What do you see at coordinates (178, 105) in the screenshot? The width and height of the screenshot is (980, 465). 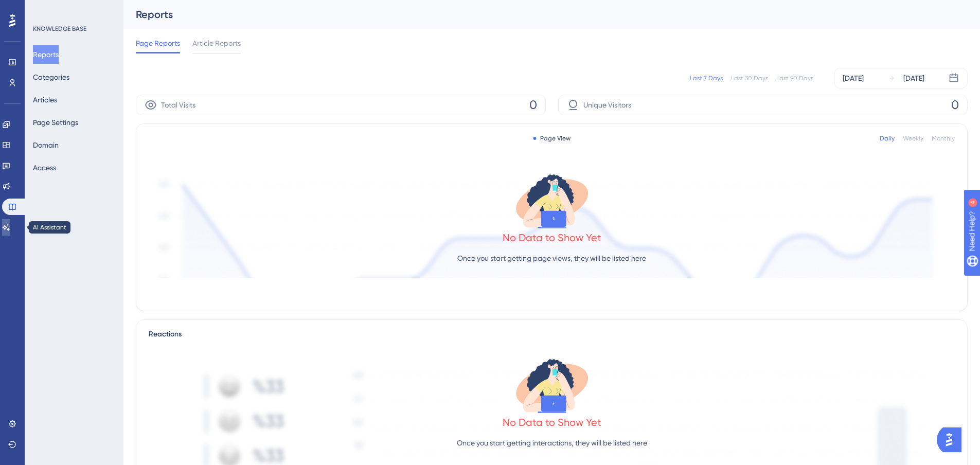 I see `span: Total Visits` at bounding box center [178, 105].